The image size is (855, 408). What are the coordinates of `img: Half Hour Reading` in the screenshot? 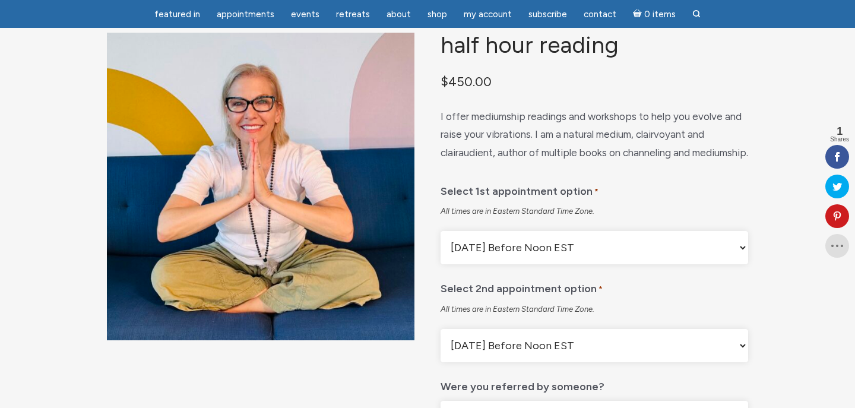 It's located at (261, 186).